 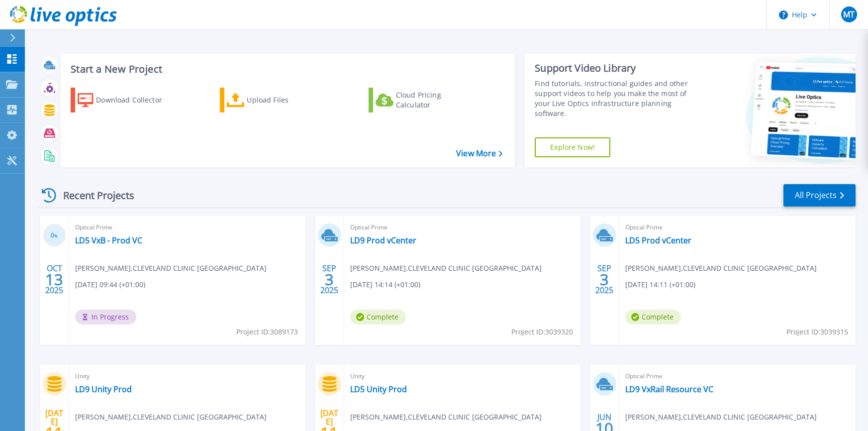 What do you see at coordinates (106, 317) in the screenshot?
I see `span: In Progress` at bounding box center [106, 317].